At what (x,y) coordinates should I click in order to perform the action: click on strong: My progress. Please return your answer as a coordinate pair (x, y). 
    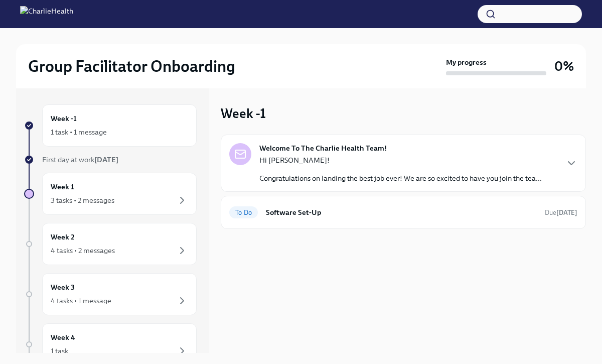
    Looking at the image, I should click on (466, 62).